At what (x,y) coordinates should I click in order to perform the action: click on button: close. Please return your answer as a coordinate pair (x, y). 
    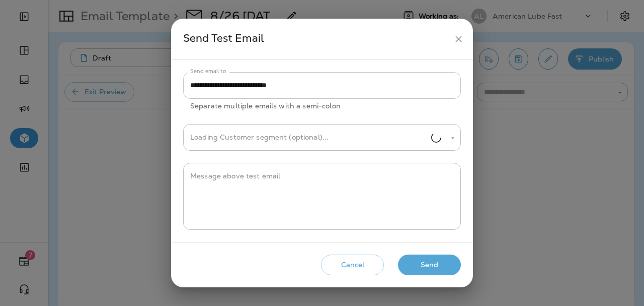
    Looking at the image, I should click on (459, 39).